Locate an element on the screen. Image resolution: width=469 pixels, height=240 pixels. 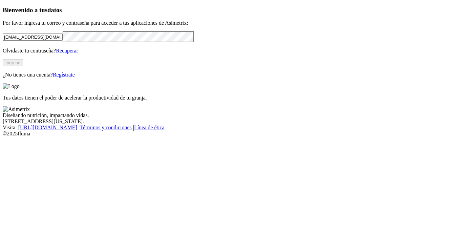
img: Asimetrix is located at coordinates (16, 109).